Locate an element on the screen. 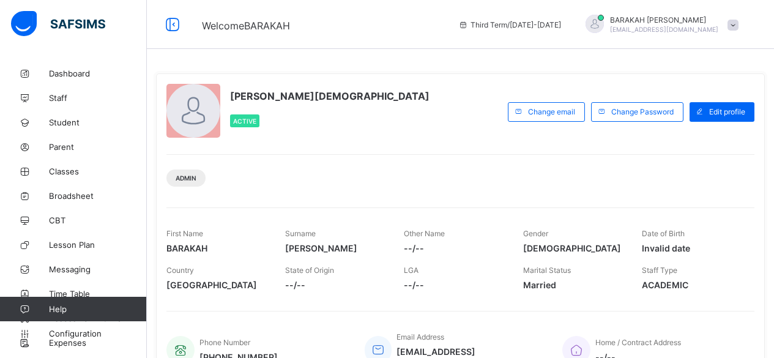  span: Home / Contract Address is located at coordinates (638, 342).